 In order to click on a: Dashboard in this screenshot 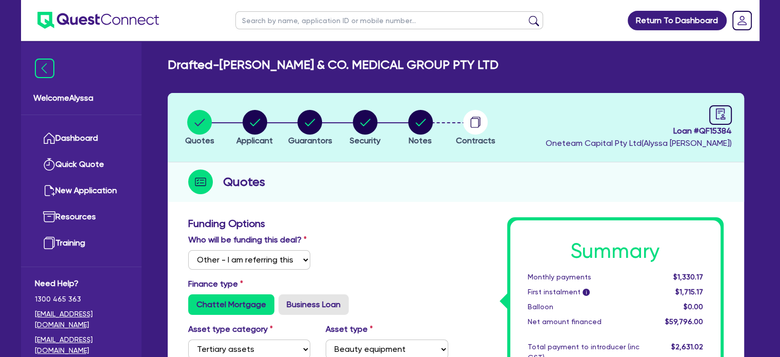, I will do `click(81, 138)`.